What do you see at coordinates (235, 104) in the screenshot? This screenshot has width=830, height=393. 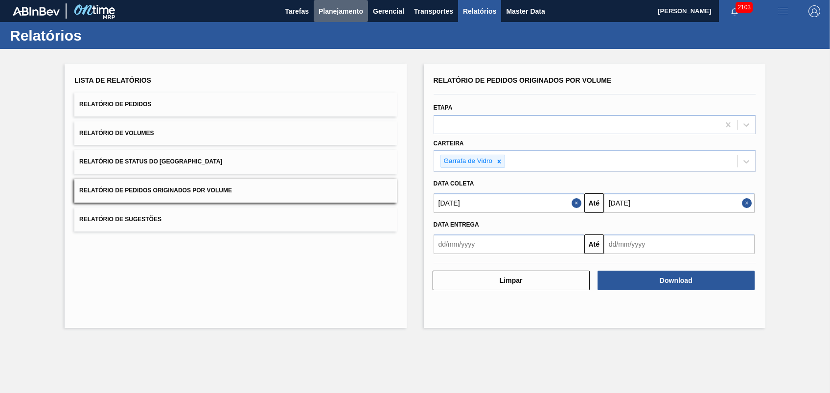 I see `button: Relatório de Pedidos` at bounding box center [235, 104].